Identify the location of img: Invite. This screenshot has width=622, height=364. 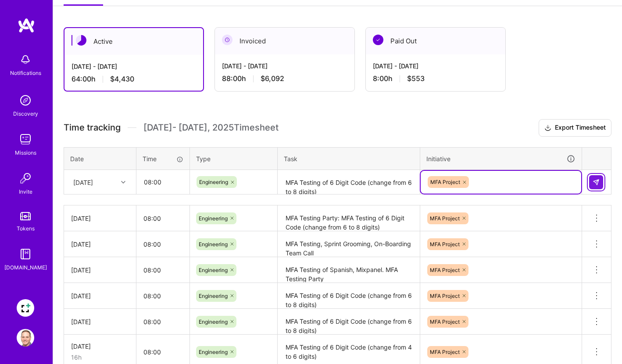
(25, 178).